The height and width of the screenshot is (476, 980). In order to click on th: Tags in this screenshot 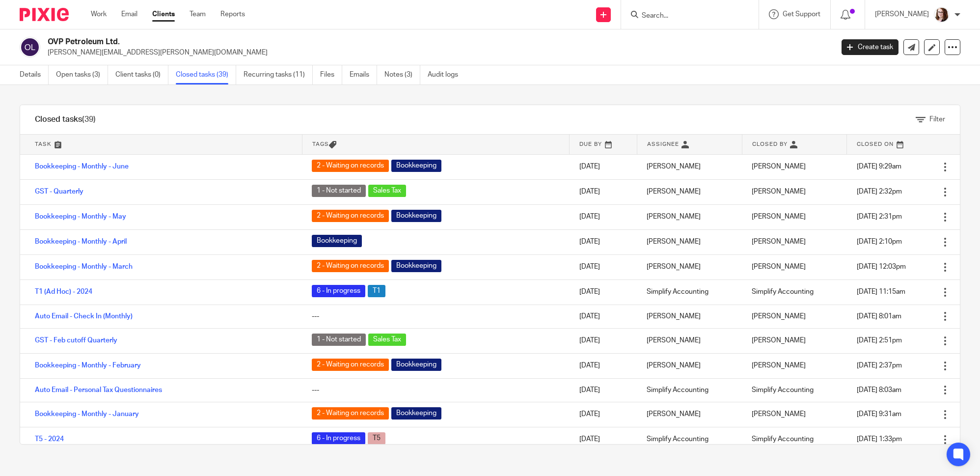, I will do `click(435, 144)`.